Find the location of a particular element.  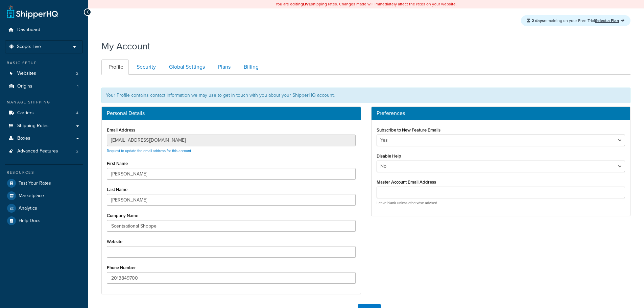

a: Origins 1 is located at coordinates (44, 87).